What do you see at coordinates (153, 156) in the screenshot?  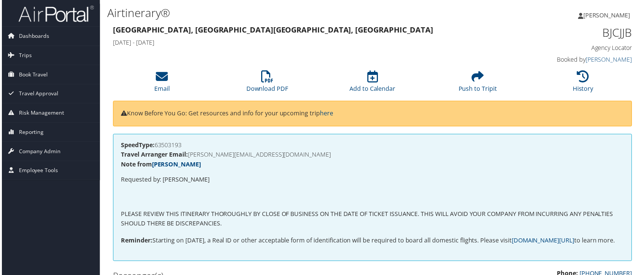 I see `strong: Travel Arranger Email:` at bounding box center [153, 156].